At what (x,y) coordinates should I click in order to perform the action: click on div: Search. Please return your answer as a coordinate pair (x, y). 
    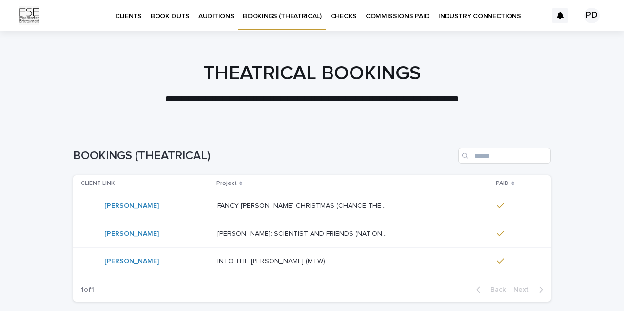
    Looking at the image, I should click on (504, 156).